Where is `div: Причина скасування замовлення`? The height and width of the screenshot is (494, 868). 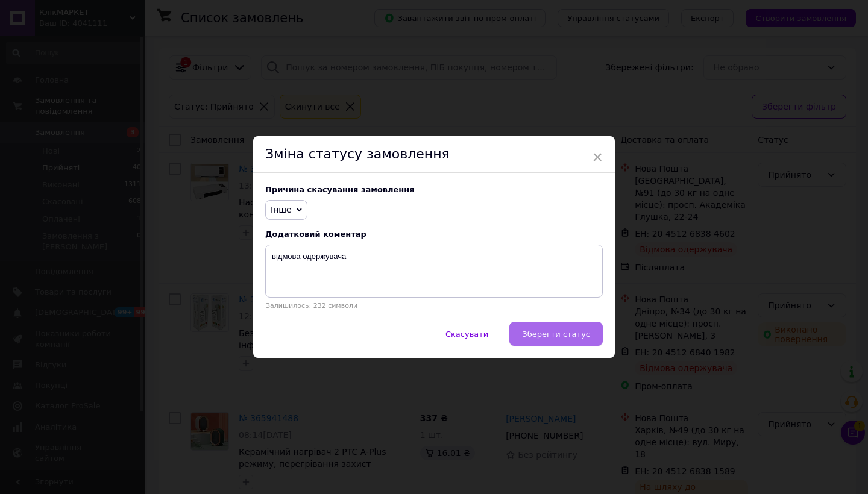
div: Причина скасування замовлення is located at coordinates (434, 189).